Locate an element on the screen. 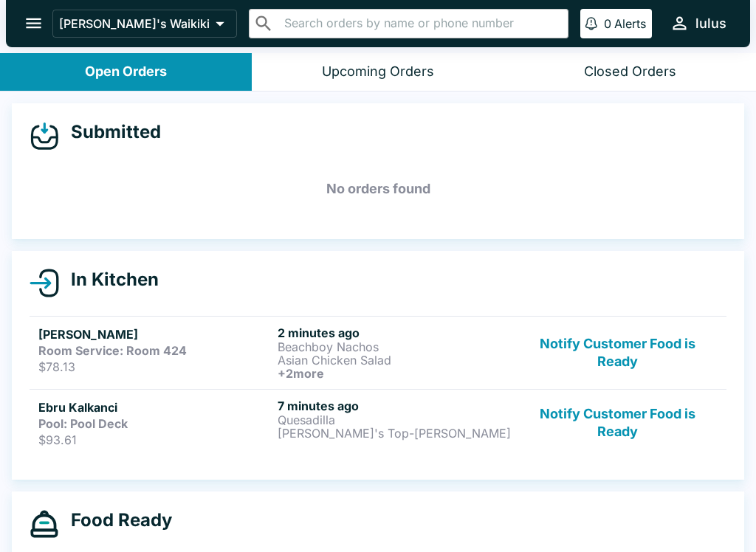  p: Beachboy Nachos is located at coordinates (394, 347).